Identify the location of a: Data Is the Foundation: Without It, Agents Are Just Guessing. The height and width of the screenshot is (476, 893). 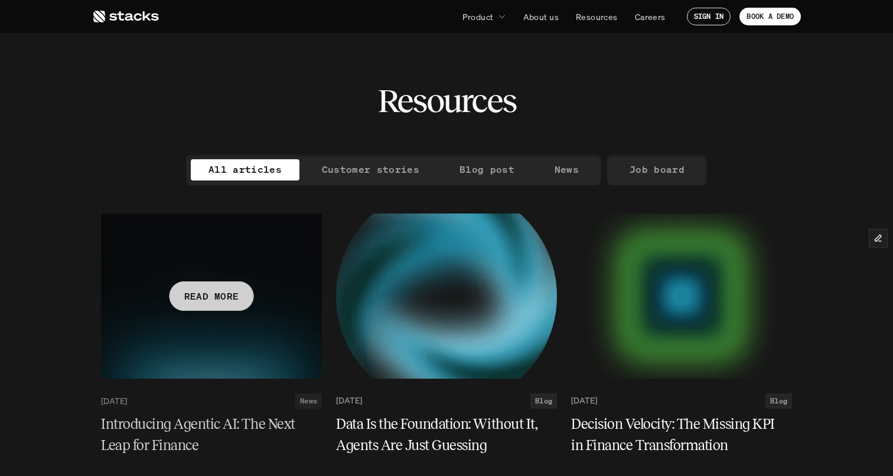
(446, 435).